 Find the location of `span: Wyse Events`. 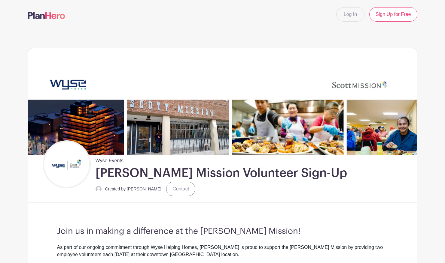

span: Wyse Events is located at coordinates (109, 160).